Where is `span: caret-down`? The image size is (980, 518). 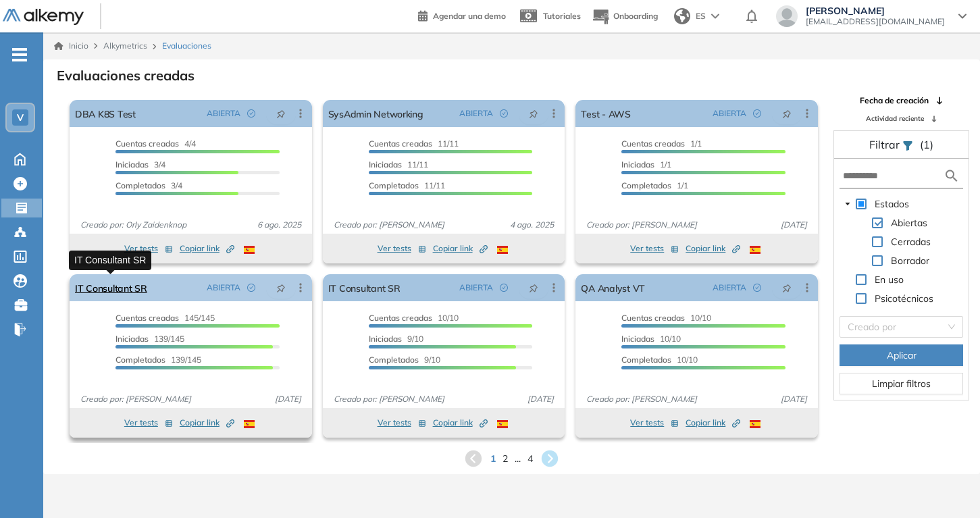 span: caret-down is located at coordinates (847, 204).